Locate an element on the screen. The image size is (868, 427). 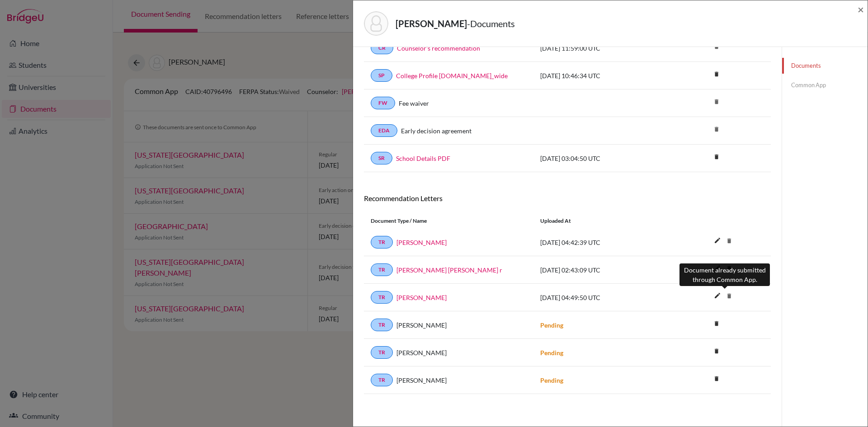
h6: Recommendation Letters is located at coordinates (567, 198).